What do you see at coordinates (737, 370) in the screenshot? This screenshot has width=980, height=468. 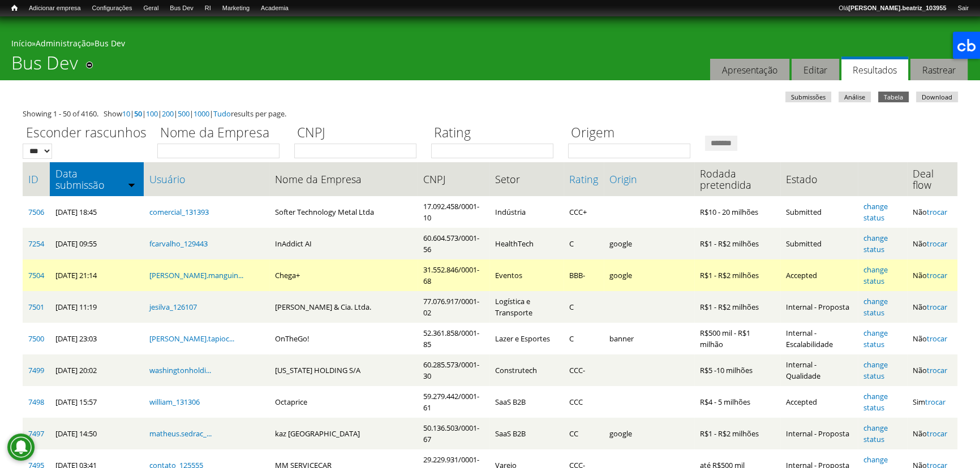 I see `td: R$5 -10 milhões` at bounding box center [737, 370].